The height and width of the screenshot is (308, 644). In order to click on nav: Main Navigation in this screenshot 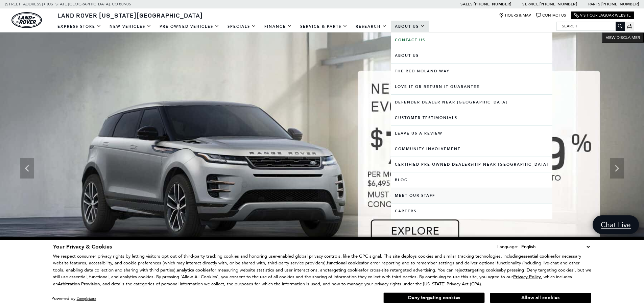, I will do `click(241, 27)`.